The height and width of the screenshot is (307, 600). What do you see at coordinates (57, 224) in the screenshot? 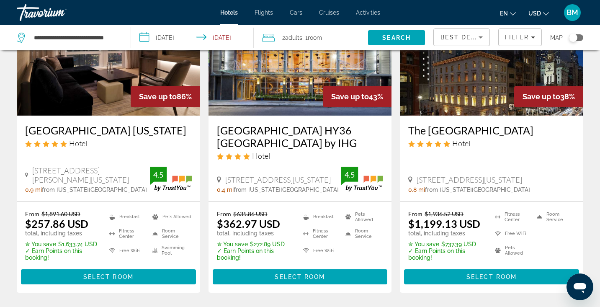
I see `ins: $257.86 USD` at bounding box center [57, 224].